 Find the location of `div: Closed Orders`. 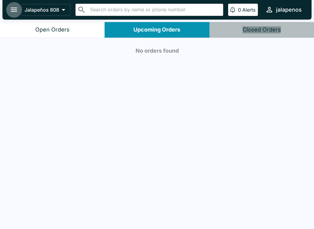

div: Closed Orders is located at coordinates (262, 30).